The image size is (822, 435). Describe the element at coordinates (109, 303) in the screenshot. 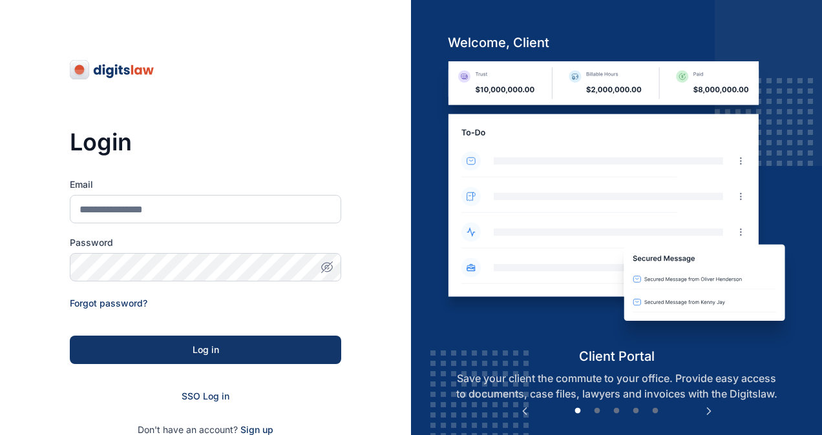

I see `a: Forgot password?` at that location.